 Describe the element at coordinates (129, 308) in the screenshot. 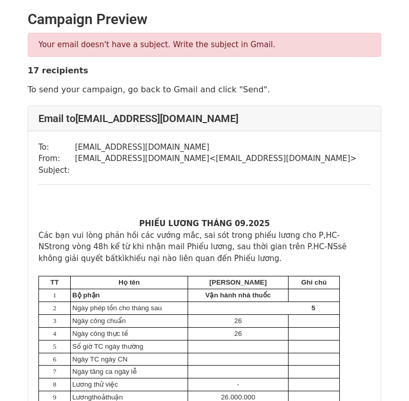

I see `td: Ngày phép tồn cho tháng sau` at that location.